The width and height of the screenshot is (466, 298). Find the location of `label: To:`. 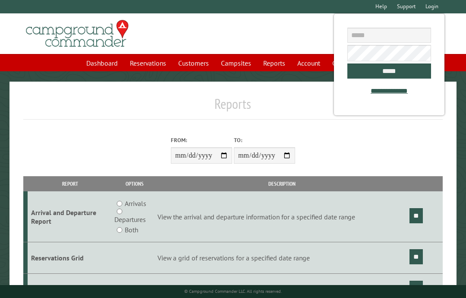

label: To: is located at coordinates (265, 140).